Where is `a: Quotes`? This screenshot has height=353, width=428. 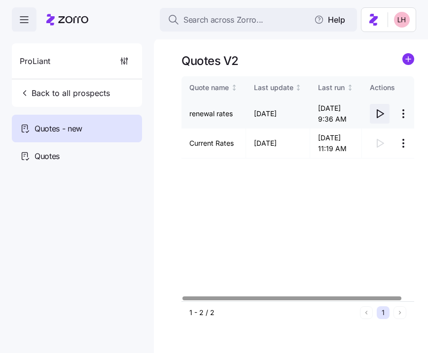
a: Quotes is located at coordinates (77, 156).